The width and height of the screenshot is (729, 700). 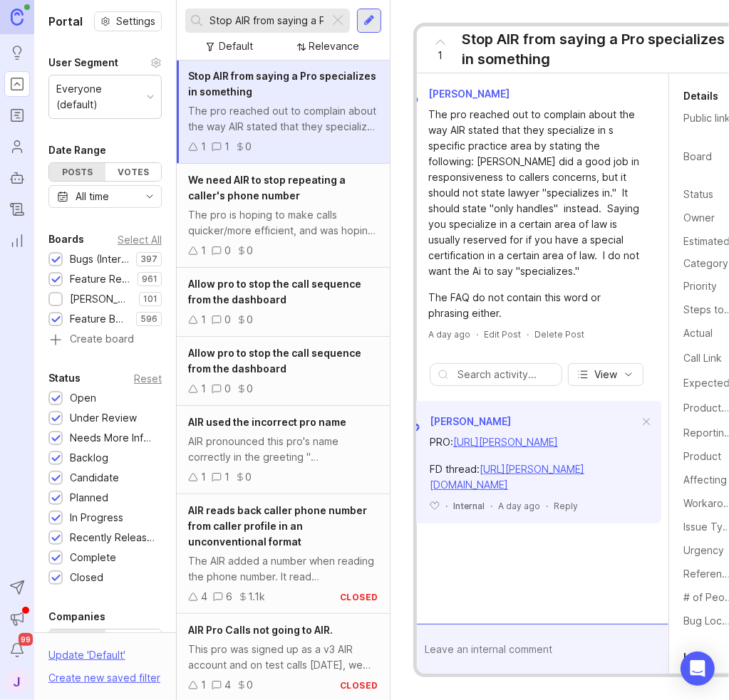 I want to click on a: Create board, so click(x=104, y=341).